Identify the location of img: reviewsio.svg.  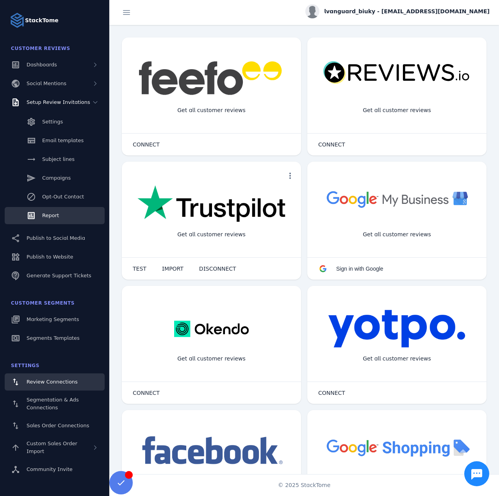
(397, 73).